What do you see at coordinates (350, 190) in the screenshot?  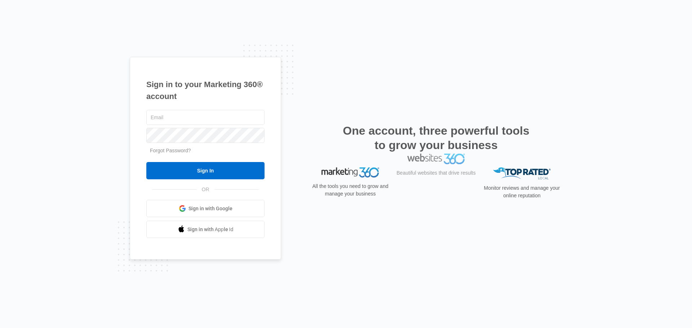 I see `p: All the tools you need to grow and manage your business` at bounding box center [350, 190].